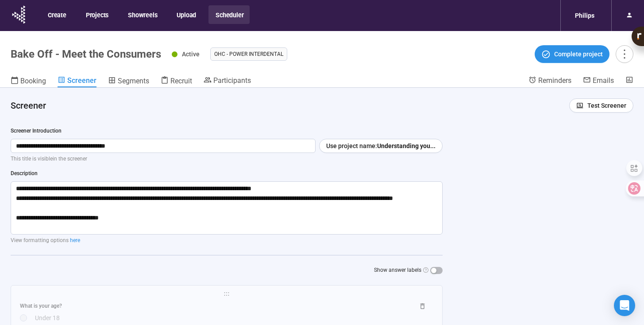 Image resolution: width=644 pixels, height=325 pixels. Describe the element at coordinates (550, 81) in the screenshot. I see `a: Reminders` at that location.